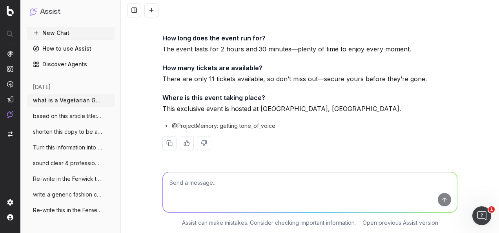  I want to click on span: 1, so click(491, 209).